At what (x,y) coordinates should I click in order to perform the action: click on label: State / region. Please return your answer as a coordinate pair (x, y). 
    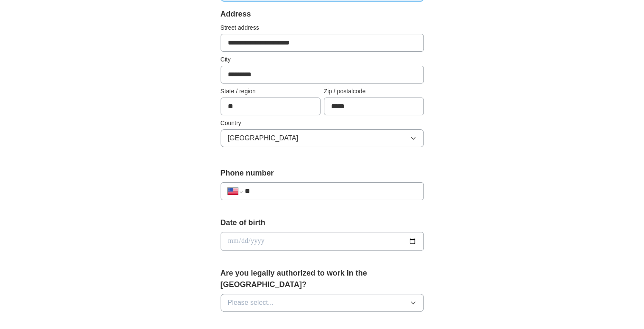
    Looking at the image, I should click on (271, 91).